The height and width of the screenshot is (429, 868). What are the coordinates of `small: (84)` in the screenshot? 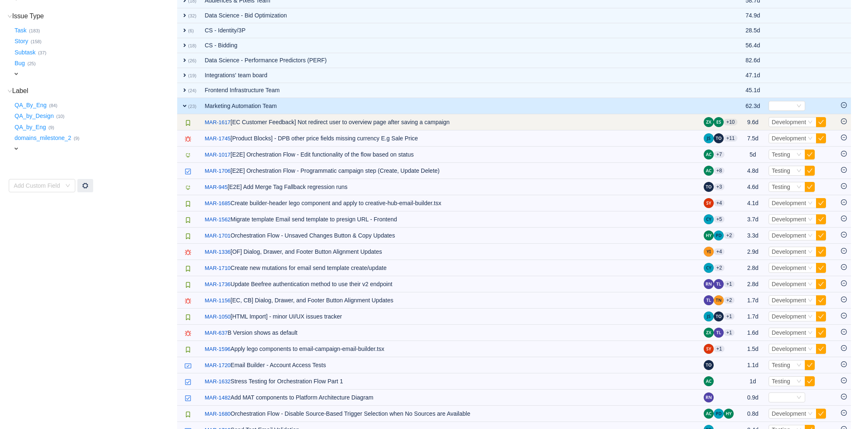 It's located at (53, 106).